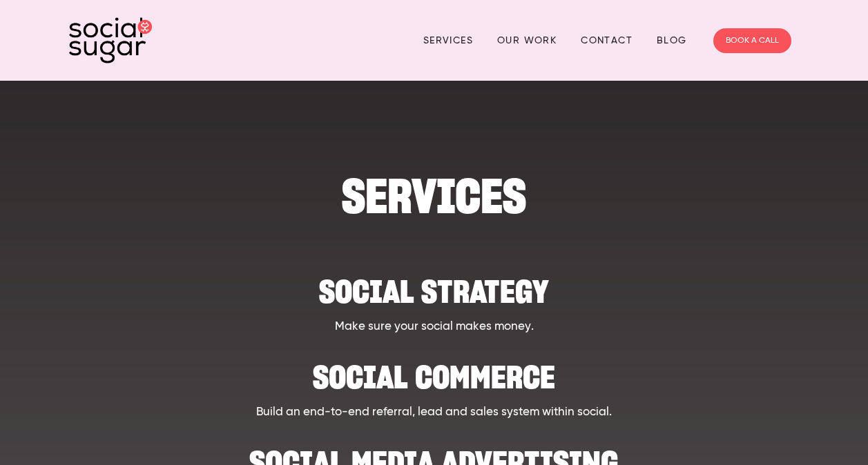 The width and height of the screenshot is (868, 465). What do you see at coordinates (434, 385) in the screenshot?
I see `a: Social Commerce Build an end-to-end referral, lead and sales system within social.` at bounding box center [434, 385].